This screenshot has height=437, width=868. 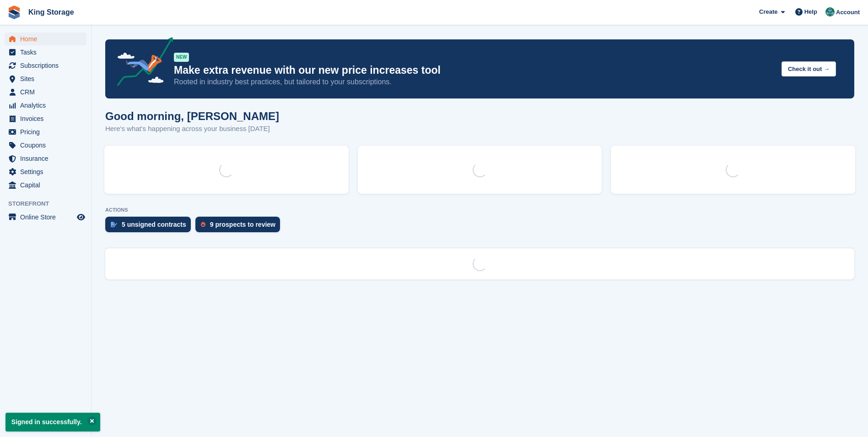 I want to click on span: Create, so click(x=768, y=12).